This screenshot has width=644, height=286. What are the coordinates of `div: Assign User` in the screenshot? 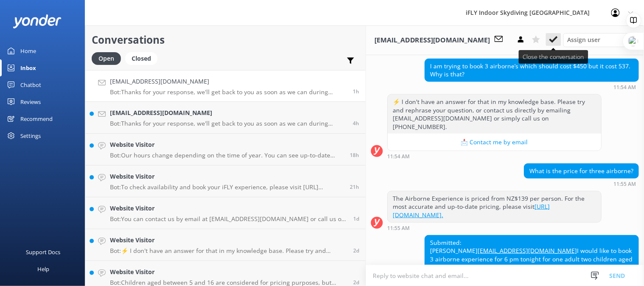 It's located at (600, 40).